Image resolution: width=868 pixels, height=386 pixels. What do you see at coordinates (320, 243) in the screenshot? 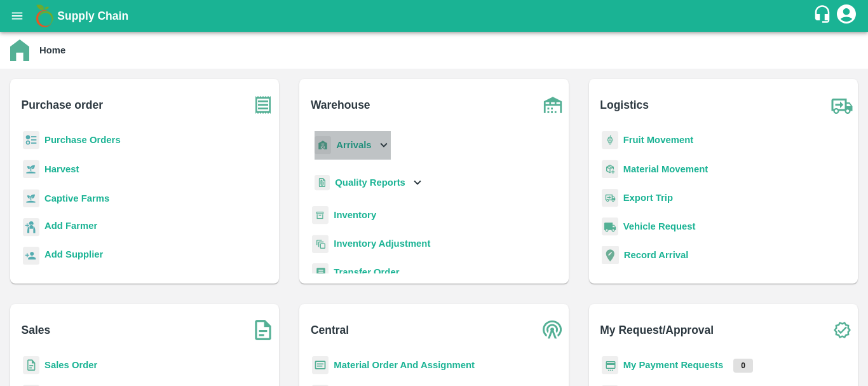
I see `img: inventory` at bounding box center [320, 243].